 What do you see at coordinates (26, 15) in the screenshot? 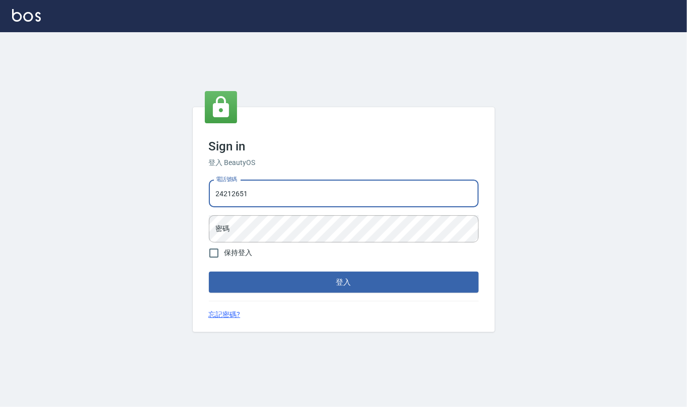
I see `img: Logo` at bounding box center [26, 15].